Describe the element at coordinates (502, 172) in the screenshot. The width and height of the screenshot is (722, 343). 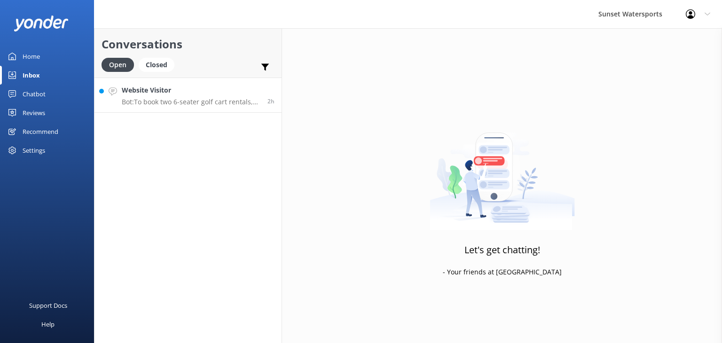
I see `img: artwork of a man stealing a conversation from at giant smartphone` at that location.